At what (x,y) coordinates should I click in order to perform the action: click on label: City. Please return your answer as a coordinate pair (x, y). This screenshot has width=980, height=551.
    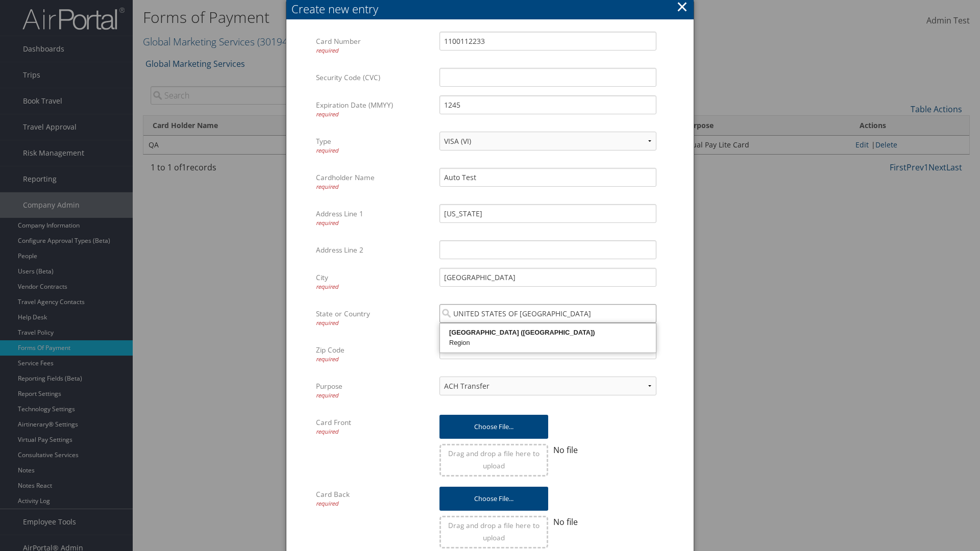
    Looking at the image, I should click on (374, 281).